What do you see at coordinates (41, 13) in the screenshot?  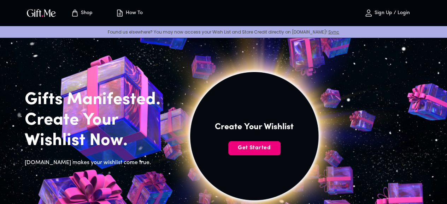 I see `img: GiftMe Logo` at bounding box center [41, 13].